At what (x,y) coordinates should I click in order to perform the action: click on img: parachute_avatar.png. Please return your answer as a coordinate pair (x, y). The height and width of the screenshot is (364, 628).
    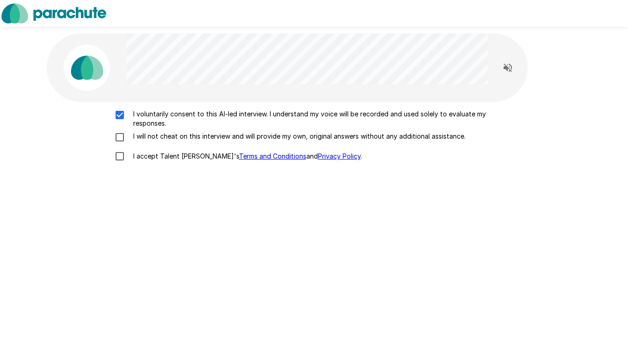
    Looking at the image, I should click on (87, 68).